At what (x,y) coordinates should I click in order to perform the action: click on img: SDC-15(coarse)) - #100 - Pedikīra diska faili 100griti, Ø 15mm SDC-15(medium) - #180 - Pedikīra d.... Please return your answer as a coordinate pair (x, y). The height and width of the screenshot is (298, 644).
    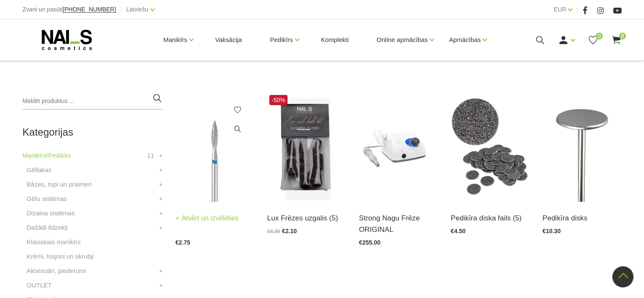
    Looking at the image, I should click on (490, 147).